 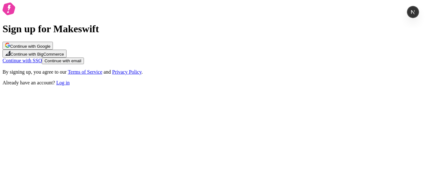 I want to click on button: Continue with email, so click(x=63, y=61).